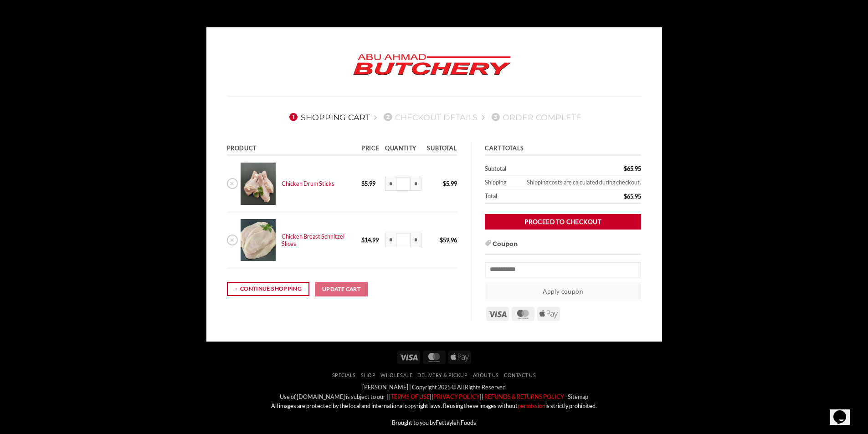  What do you see at coordinates (457, 397) in the screenshot?
I see `font: PRIVACY POLICY` at bounding box center [457, 397].